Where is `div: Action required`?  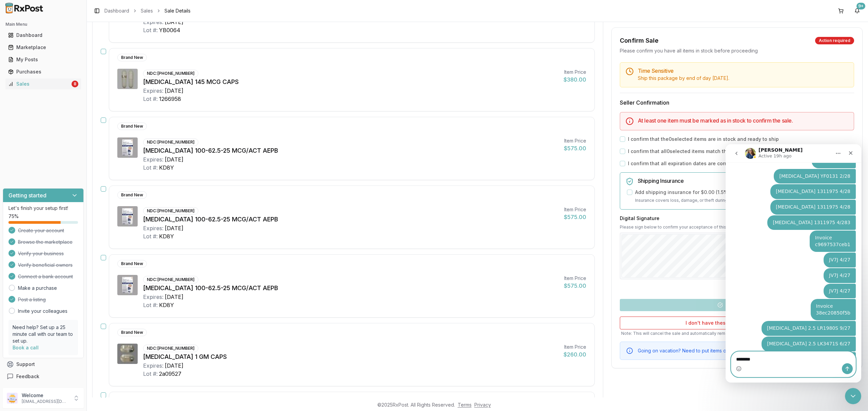 div: Action required is located at coordinates (834, 40).